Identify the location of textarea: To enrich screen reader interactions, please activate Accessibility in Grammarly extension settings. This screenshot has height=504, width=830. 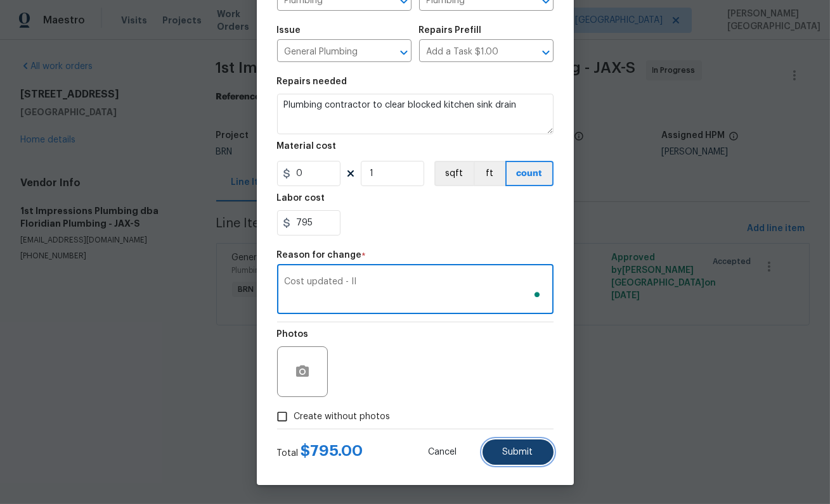
(415, 291).